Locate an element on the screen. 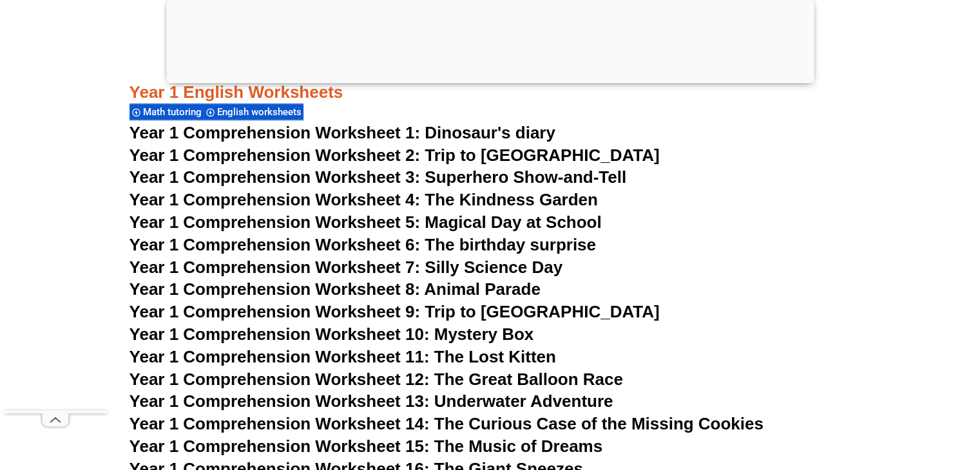 This screenshot has height=470, width=980. a: Year 1 Comprehension Worksheet 3: Superhero Show-and-Tell is located at coordinates (378, 177).